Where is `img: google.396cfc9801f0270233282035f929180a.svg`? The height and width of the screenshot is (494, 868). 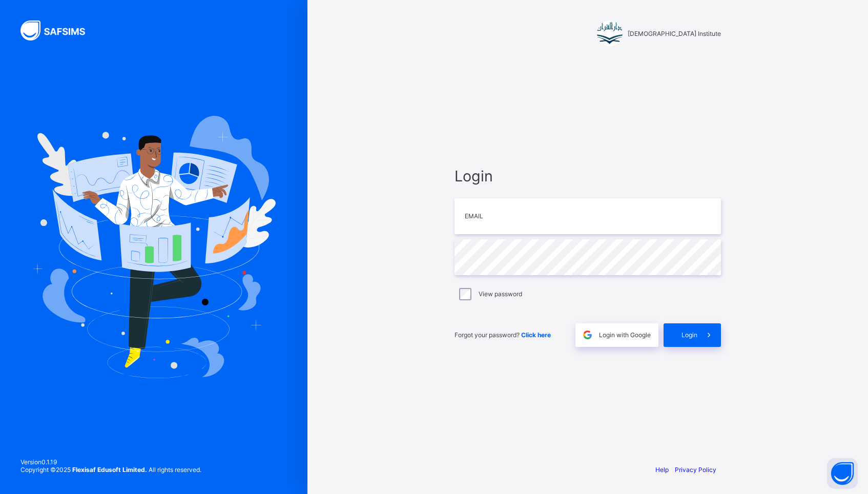 img: google.396cfc9801f0270233282035f929180a.svg is located at coordinates (587, 334).